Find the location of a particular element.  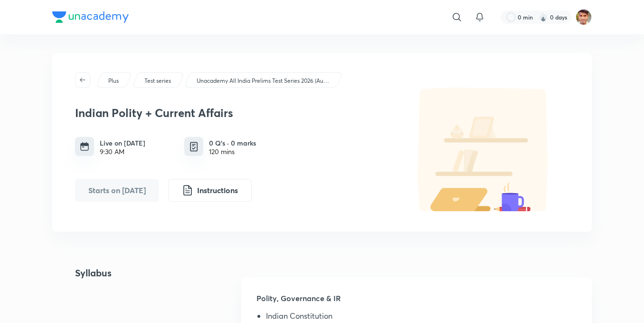

button: Instructions is located at coordinates (210, 190).